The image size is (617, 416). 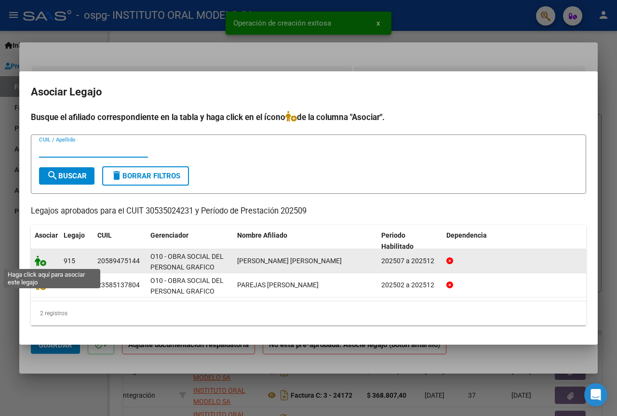 I want to click on h2: Asociar Legajo, so click(x=309, y=92).